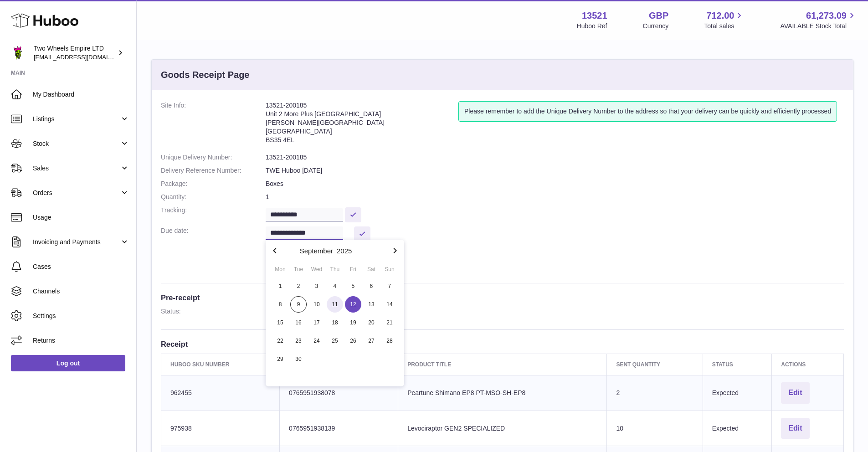 This screenshot has width=868, height=452. What do you see at coordinates (655, 393) in the screenshot?
I see `td: 2` at bounding box center [655, 393].